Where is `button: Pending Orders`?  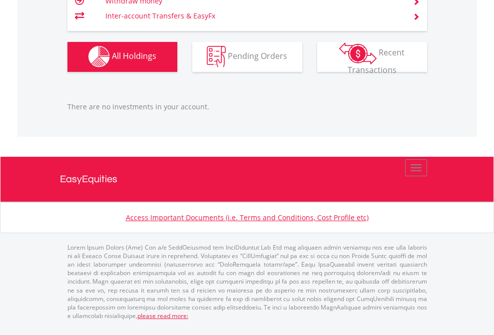 button: Pending Orders is located at coordinates (247, 57).